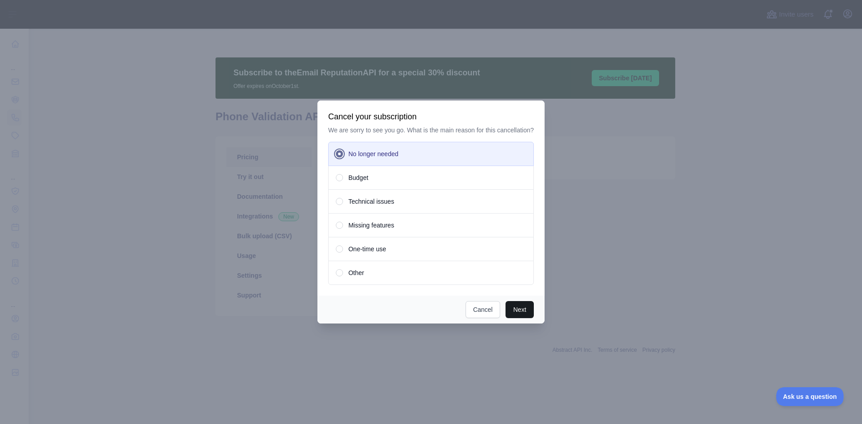 This screenshot has height=424, width=862. I want to click on button: Next, so click(519, 310).